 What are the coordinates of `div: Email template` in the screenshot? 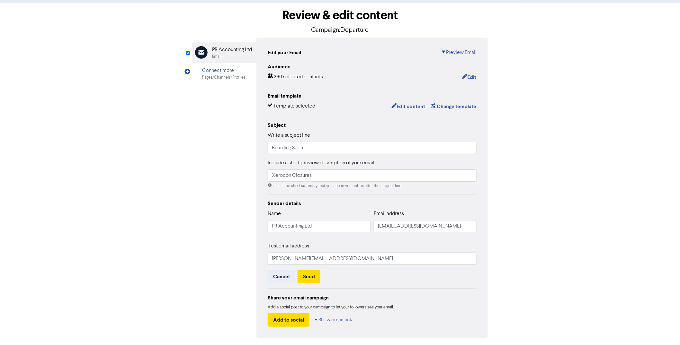 It's located at (372, 96).